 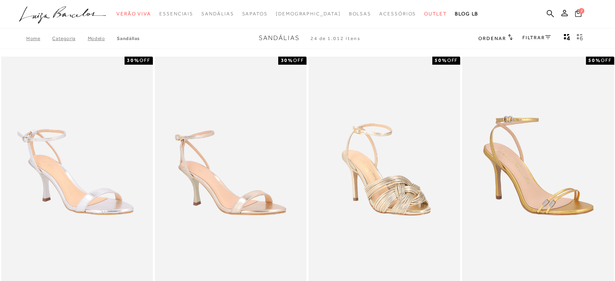 What do you see at coordinates (70, 38) in the screenshot?
I see `a: Categoria` at bounding box center [70, 38].